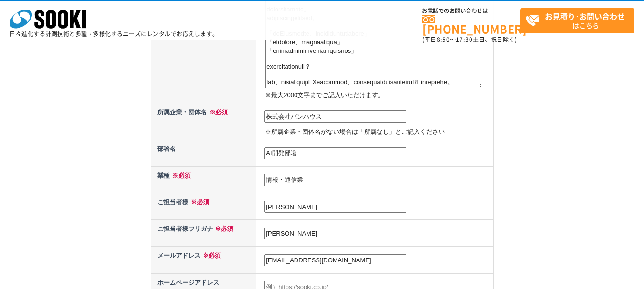  What do you see at coordinates (203, 121) in the screenshot?
I see `th: 所属企業・団体名` at bounding box center [203, 121].